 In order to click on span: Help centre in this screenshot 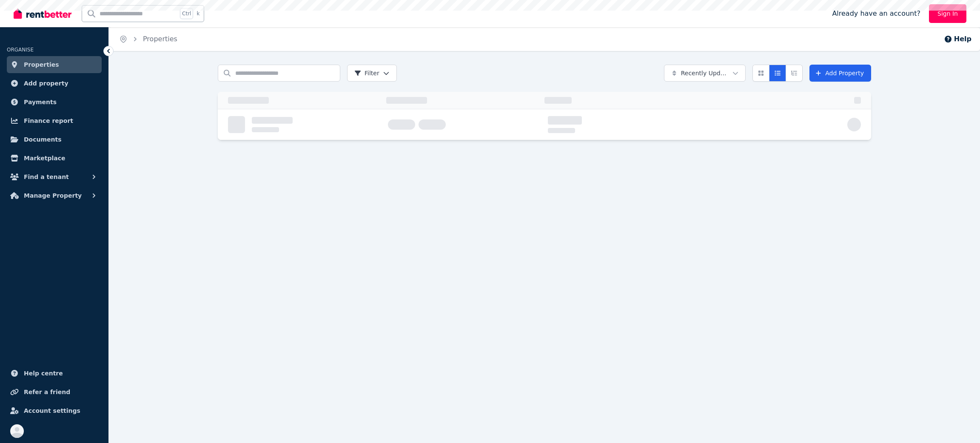, I will do `click(43, 373)`.